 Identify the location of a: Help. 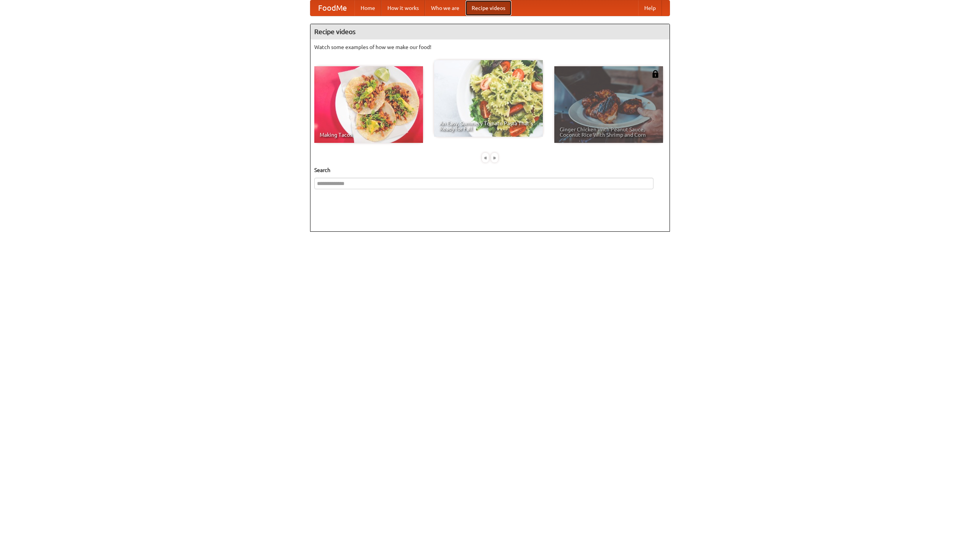
(650, 8).